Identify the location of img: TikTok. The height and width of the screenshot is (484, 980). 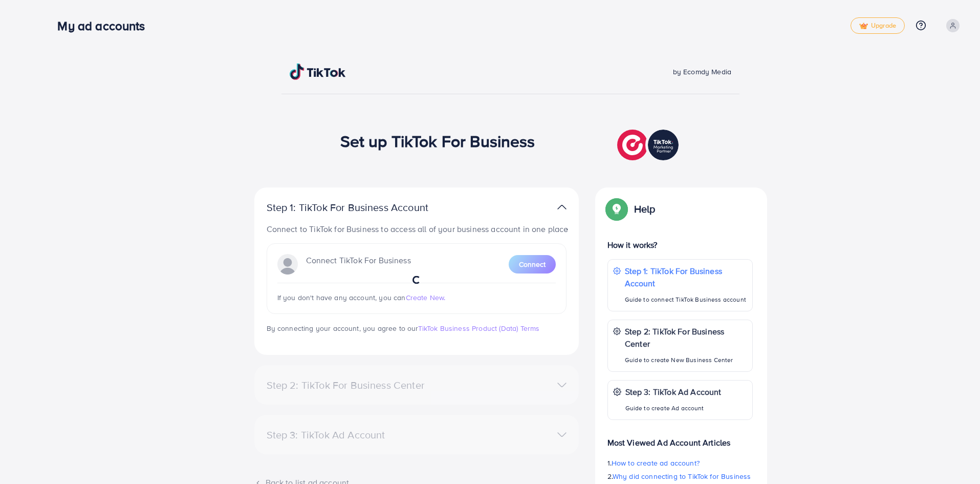
(318, 72).